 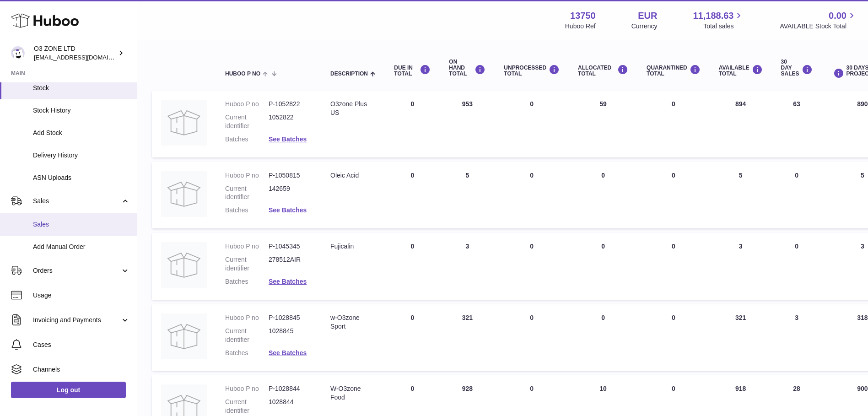 I want to click on div: Fujicalin, so click(x=353, y=246).